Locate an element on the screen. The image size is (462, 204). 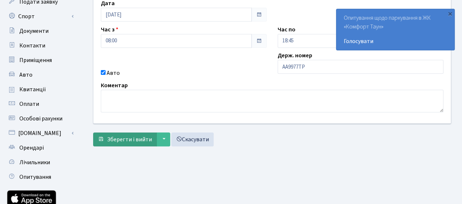
a: Квитанції is located at coordinates (40, 90).